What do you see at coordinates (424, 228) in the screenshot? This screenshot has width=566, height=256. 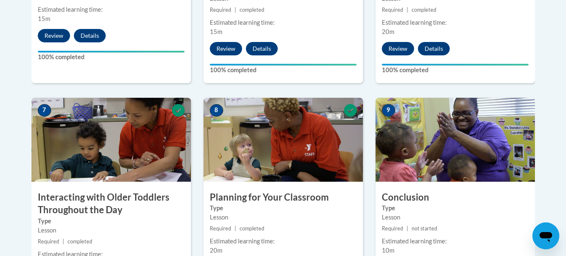 I see `span: not started` at bounding box center [424, 228].